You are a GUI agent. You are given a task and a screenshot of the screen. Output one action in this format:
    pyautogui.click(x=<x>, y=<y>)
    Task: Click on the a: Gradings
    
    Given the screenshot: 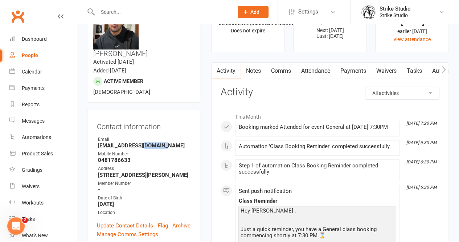 What is the action you would take?
    pyautogui.click(x=43, y=170)
    